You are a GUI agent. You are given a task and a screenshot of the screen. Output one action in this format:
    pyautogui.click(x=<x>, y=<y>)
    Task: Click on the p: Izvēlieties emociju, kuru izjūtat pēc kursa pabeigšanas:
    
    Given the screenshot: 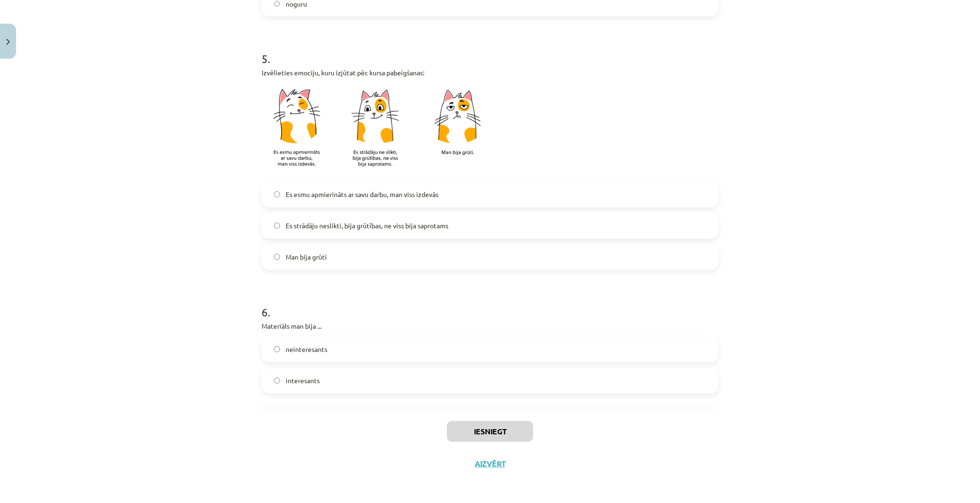 What is the action you would take?
    pyautogui.click(x=490, y=72)
    